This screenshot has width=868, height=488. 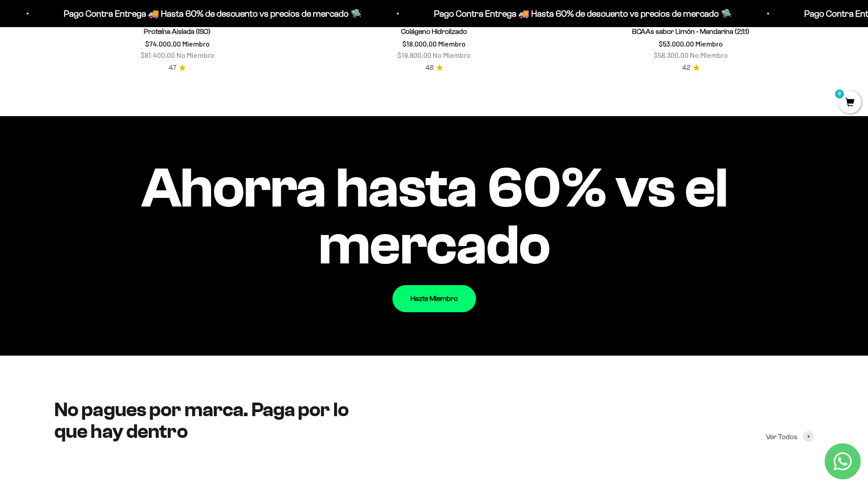 I want to click on a: 0, so click(x=850, y=103).